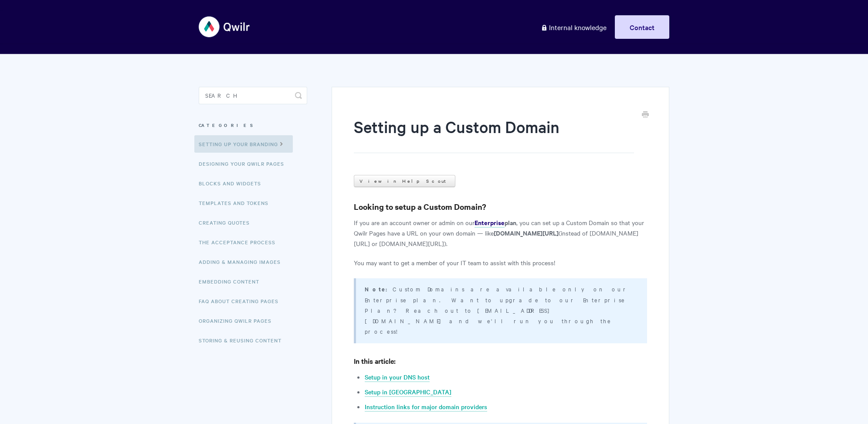 The image size is (868, 424). I want to click on strong: In this article:, so click(375, 361).